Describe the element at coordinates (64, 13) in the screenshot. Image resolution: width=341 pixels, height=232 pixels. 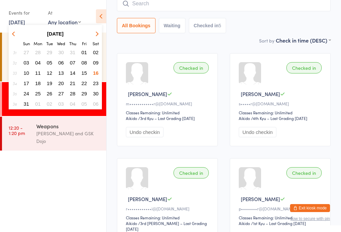
I see `div: At` at that location.